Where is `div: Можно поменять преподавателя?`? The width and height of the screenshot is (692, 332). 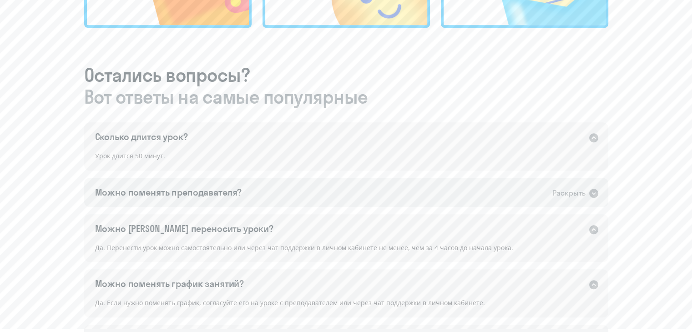 div: Можно поменять преподавателя? is located at coordinates (168, 192).